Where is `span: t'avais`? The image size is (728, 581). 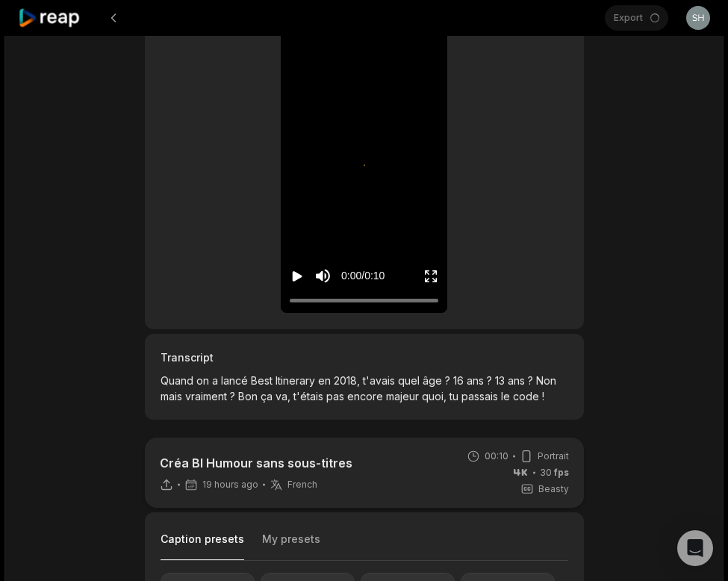
span: t'avais is located at coordinates (380, 380).